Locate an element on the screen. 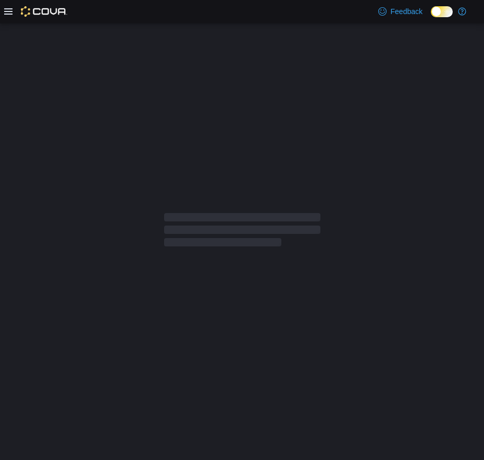 The width and height of the screenshot is (484, 460). a: Feedback is located at coordinates (400, 11).